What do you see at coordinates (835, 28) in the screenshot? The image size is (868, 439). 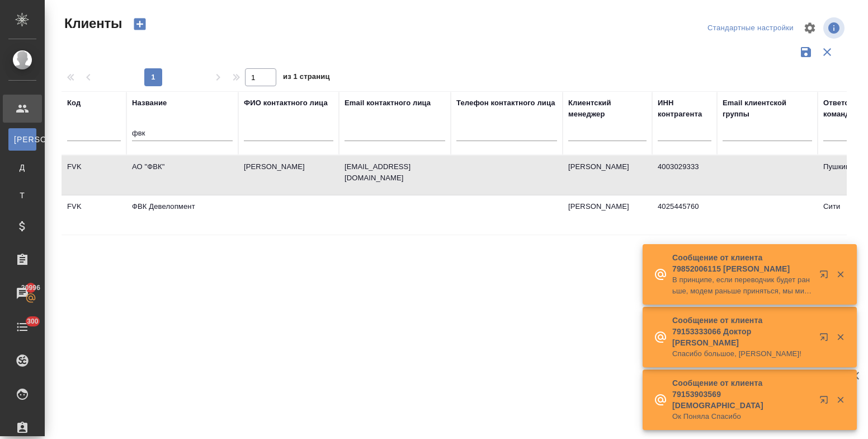 I see `span: Посмотреть информацию` at bounding box center [835, 28].